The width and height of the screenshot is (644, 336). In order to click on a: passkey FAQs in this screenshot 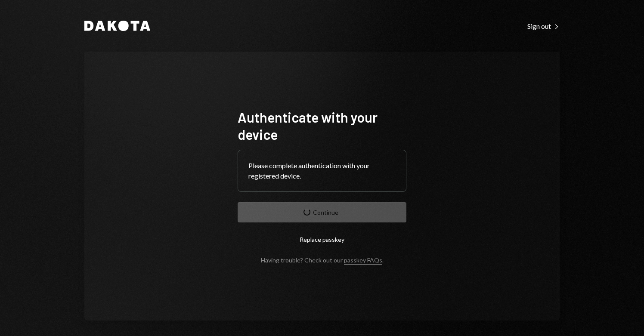, I will do `click(363, 260)`.